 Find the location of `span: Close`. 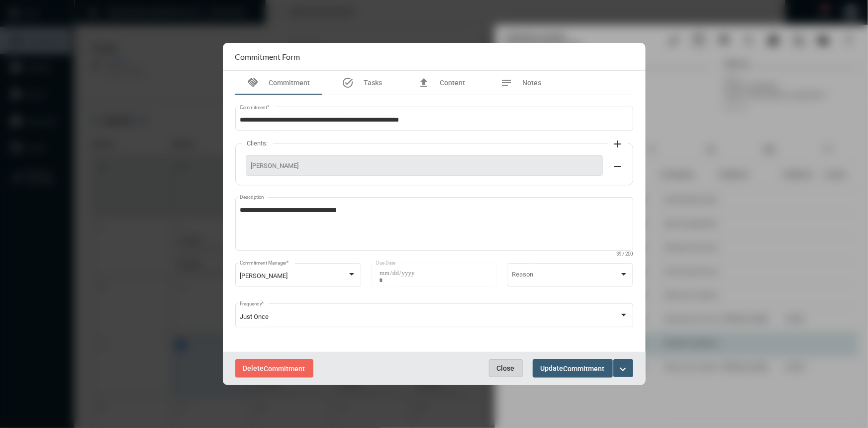

span: Close is located at coordinates (506, 368).